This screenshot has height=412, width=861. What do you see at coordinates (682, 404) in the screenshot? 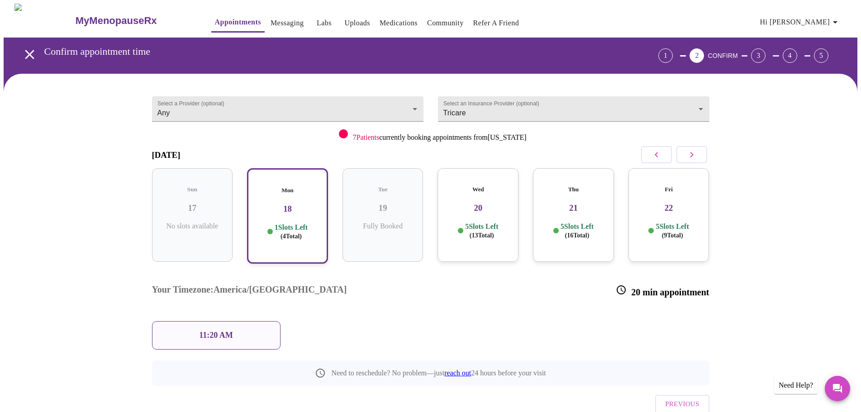
I see `span: Previous` at bounding box center [682, 404].